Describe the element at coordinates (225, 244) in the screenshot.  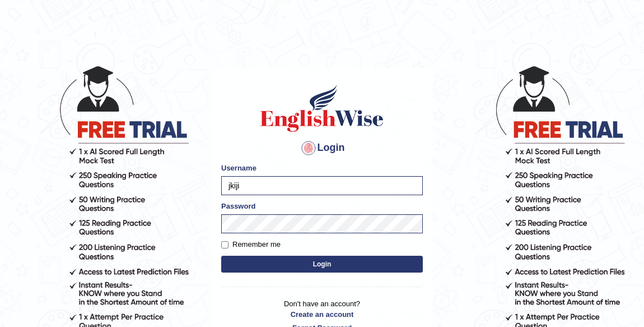
I see `input: Remember me` at that location.